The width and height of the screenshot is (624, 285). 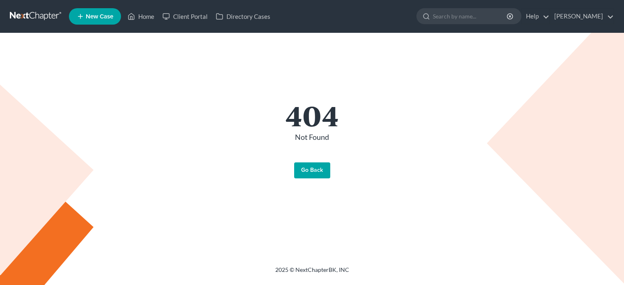 I want to click on p: Not Found, so click(x=312, y=137).